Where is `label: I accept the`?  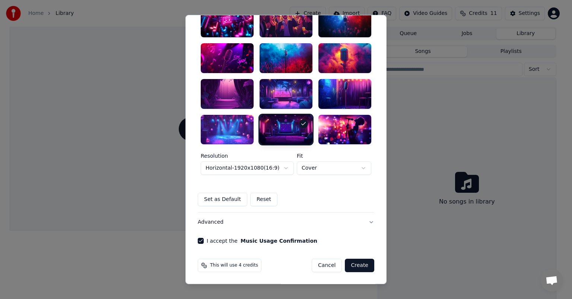
label: I accept the is located at coordinates (262, 241).